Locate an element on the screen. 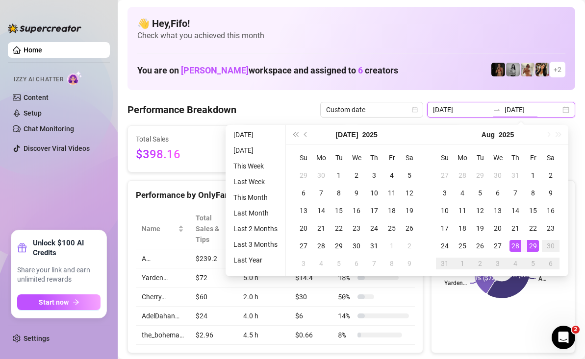  div: 20 is located at coordinates (303, 228).